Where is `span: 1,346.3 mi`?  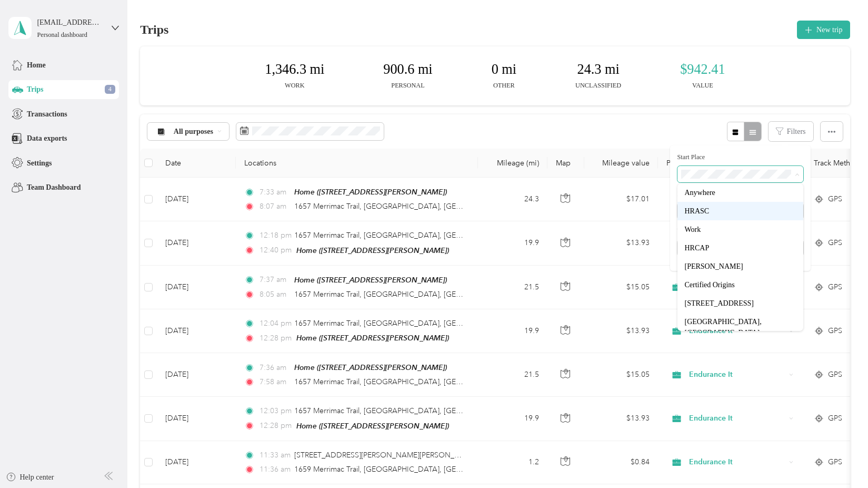
span: 1,346.3 mi is located at coordinates (294, 69).